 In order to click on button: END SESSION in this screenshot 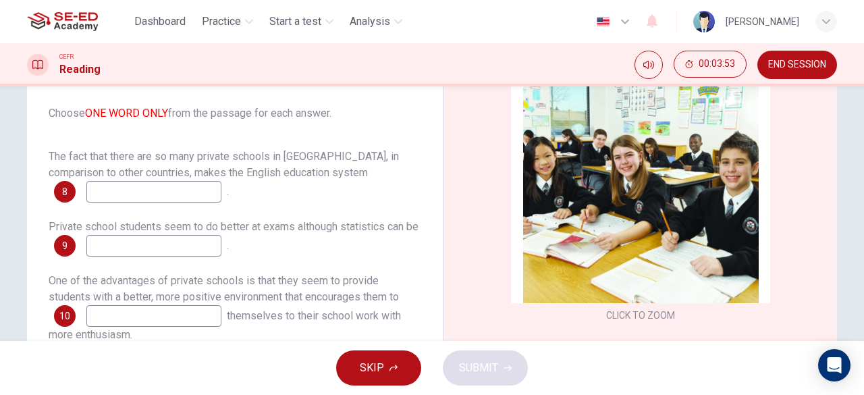, I will do `click(798, 65)`.